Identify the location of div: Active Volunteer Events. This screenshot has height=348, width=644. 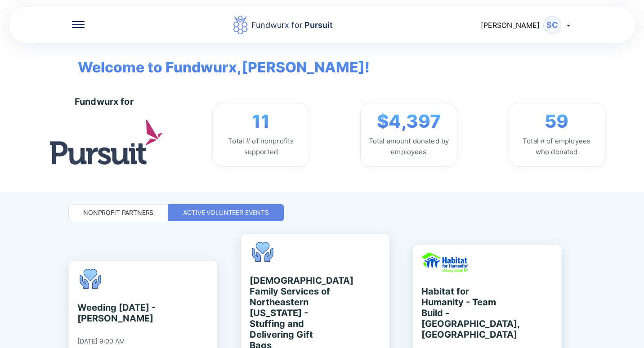
(226, 213).